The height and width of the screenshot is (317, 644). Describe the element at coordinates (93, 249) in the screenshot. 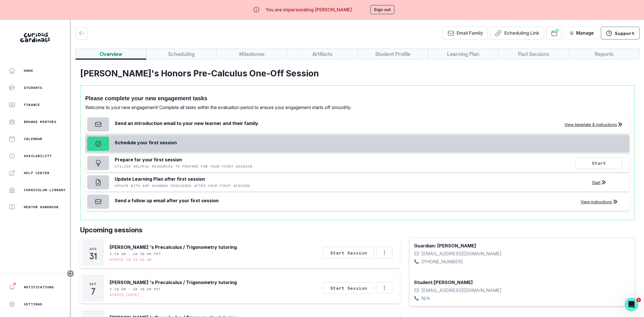

I see `p: Aug` at that location.